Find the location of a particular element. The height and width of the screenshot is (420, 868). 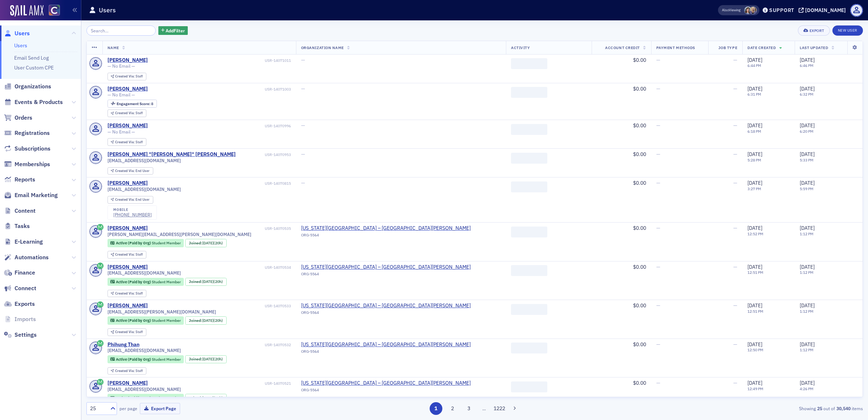

div: mobile is located at coordinates (132, 210).